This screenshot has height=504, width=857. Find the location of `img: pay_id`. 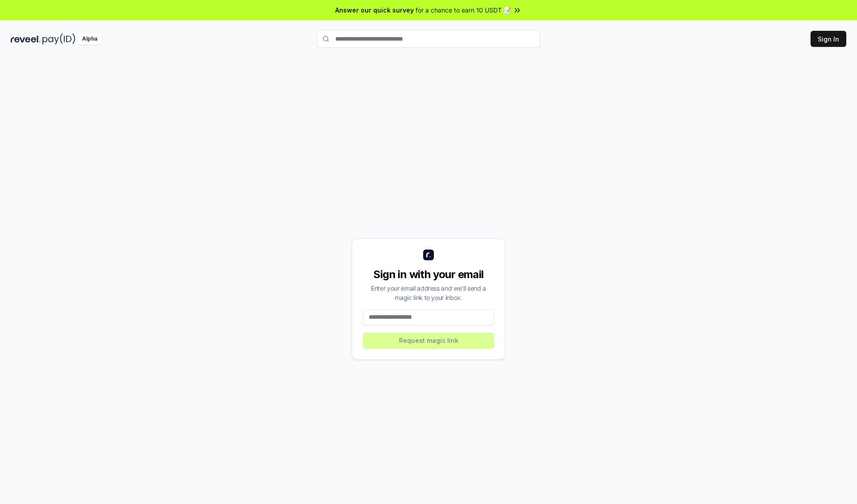

img: pay_id is located at coordinates (58, 39).